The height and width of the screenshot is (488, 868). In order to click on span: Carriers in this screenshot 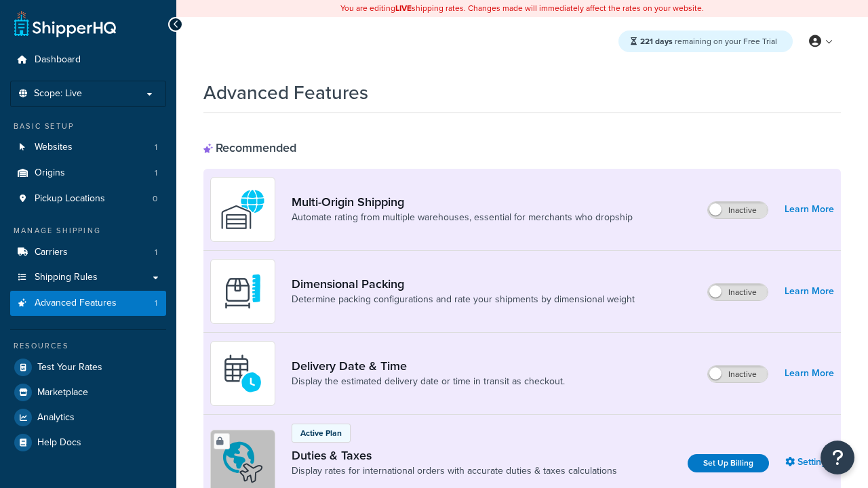, I will do `click(51, 252)`.